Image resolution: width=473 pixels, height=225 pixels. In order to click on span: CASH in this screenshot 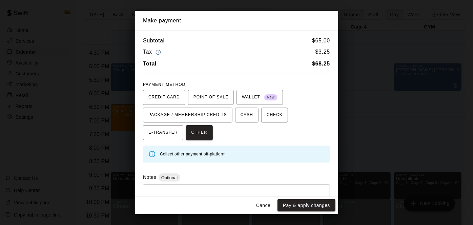, I will do `click(247, 115)`.